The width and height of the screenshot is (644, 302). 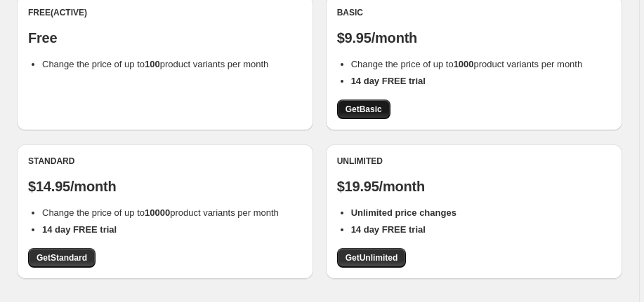 What do you see at coordinates (371, 258) in the screenshot?
I see `span: Get Unlimited` at bounding box center [371, 258].